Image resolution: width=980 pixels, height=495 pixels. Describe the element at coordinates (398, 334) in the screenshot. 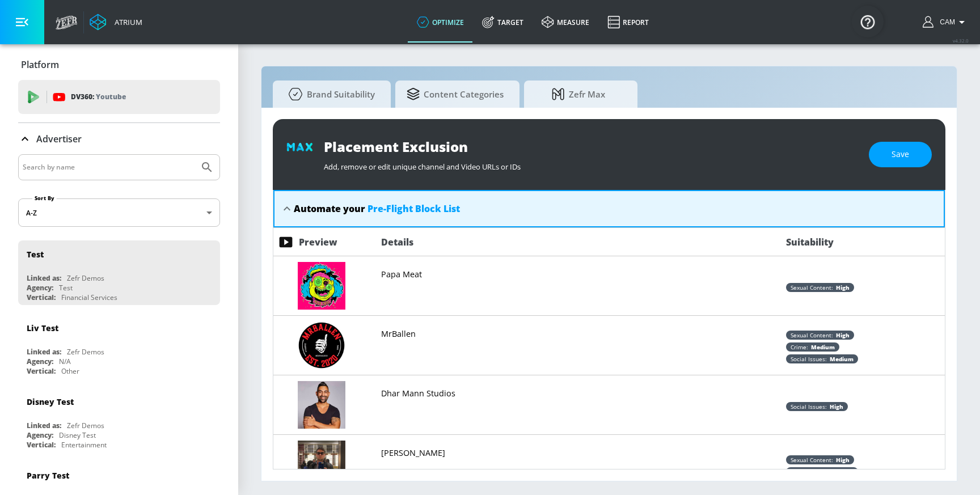

I see `p: MrBallen` at that location.